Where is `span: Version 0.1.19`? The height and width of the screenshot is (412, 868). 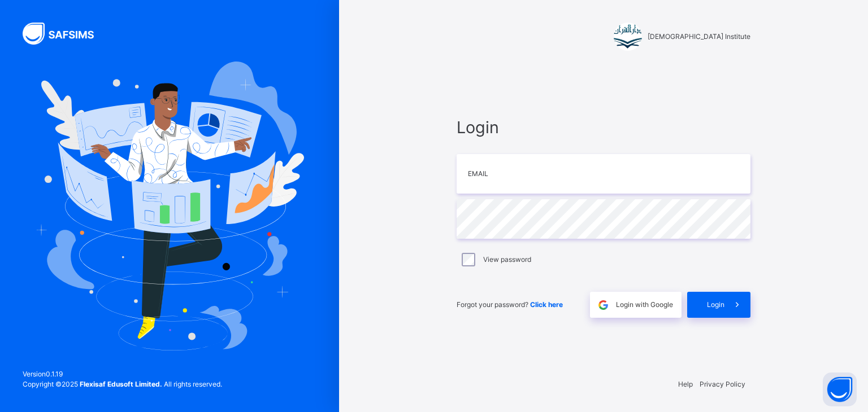
span: Version 0.1.19 is located at coordinates (122, 375).